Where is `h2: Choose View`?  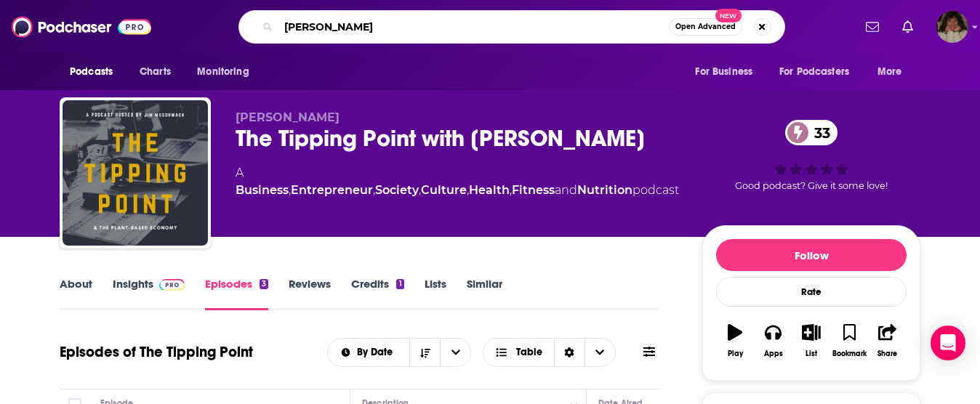
h2: Choose View is located at coordinates (549, 353).